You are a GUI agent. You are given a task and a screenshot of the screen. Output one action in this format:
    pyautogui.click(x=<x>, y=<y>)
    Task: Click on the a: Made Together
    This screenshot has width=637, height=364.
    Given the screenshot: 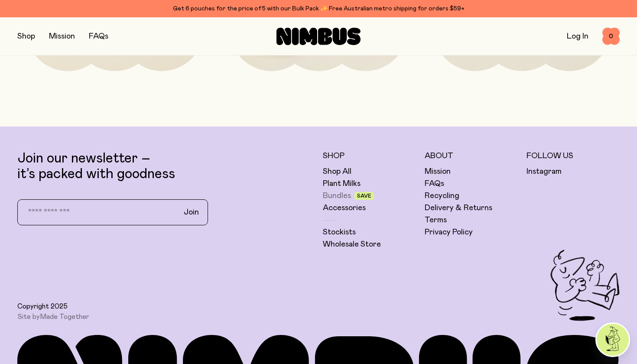 What is the action you would take?
    pyautogui.click(x=65, y=317)
    